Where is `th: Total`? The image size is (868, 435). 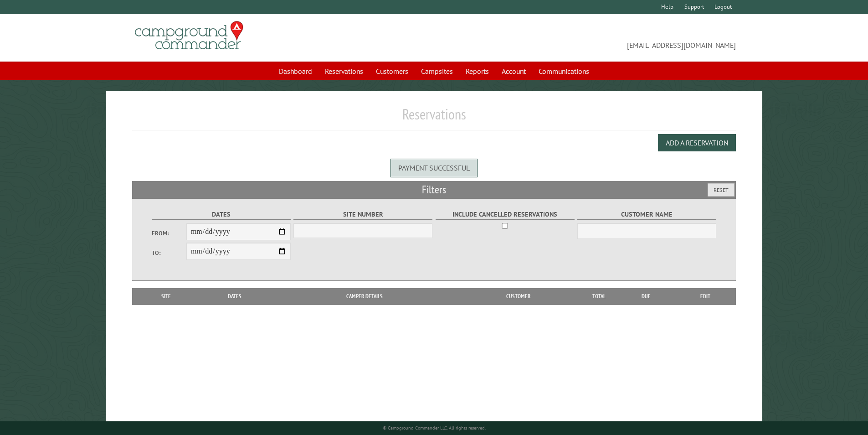 th: Total is located at coordinates (600, 297).